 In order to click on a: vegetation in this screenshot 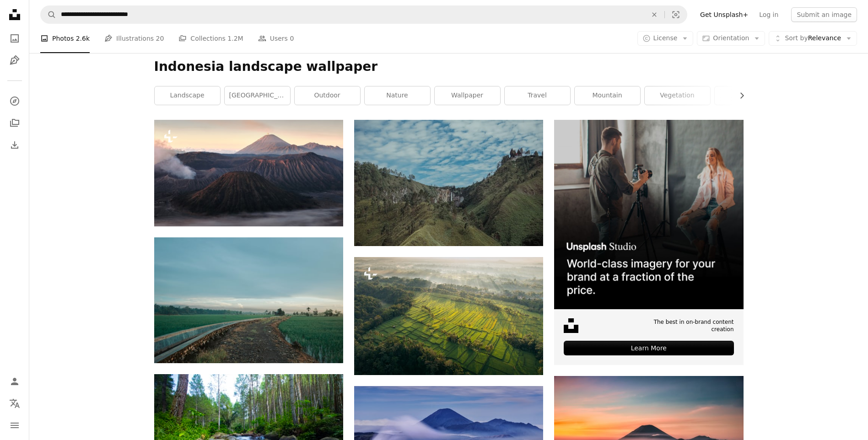, I will do `click(677, 95)`.